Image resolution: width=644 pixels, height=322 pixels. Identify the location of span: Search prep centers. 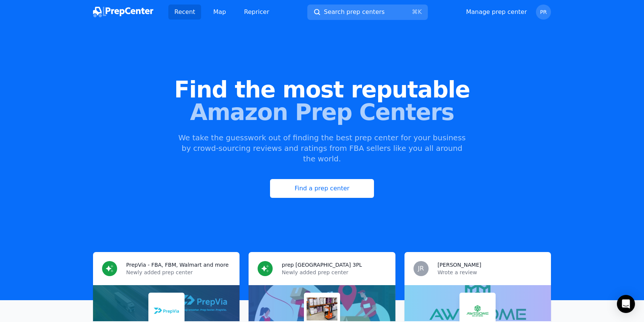
(354, 12).